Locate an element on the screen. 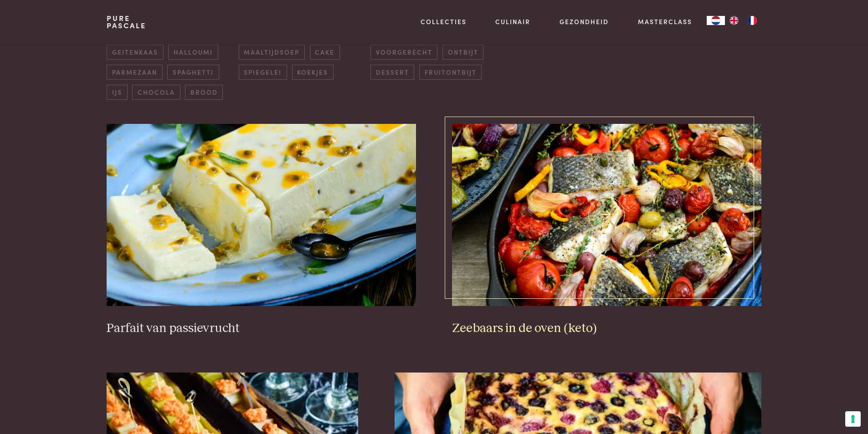 The width and height of the screenshot is (868, 434). img: Zeebaars in de oven (keto) is located at coordinates (606, 215).